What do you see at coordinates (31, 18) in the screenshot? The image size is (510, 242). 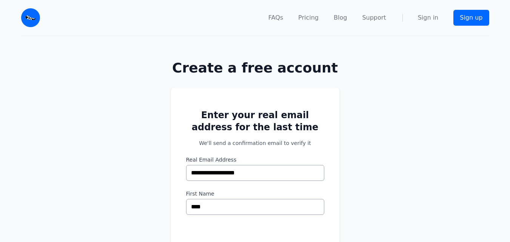 I see `img: Email Monster` at bounding box center [31, 18].